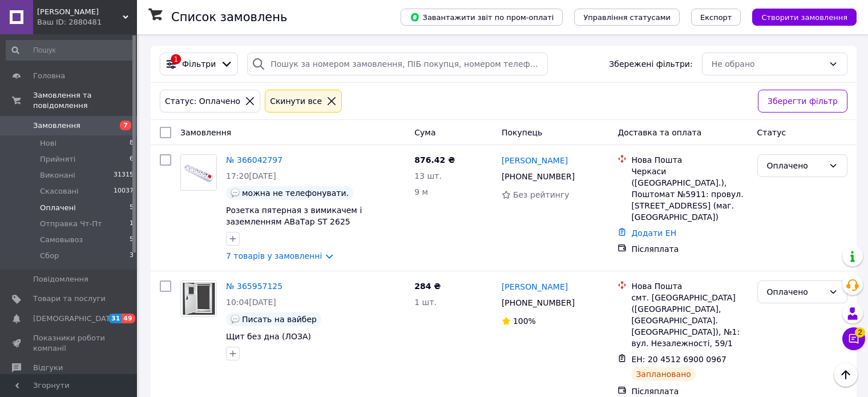  I want to click on a: Додати ЕН, so click(653, 233).